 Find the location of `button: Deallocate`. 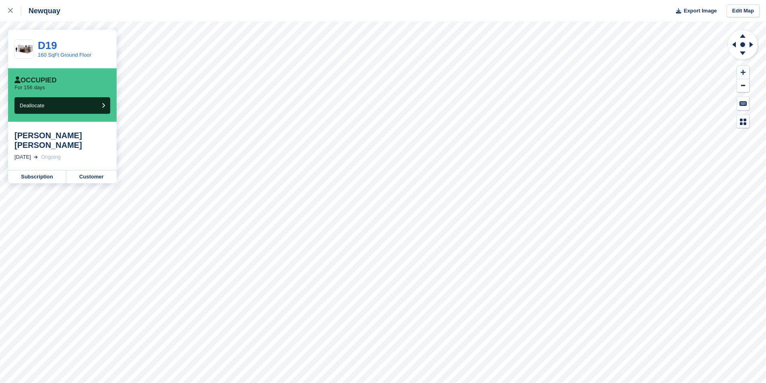

button: Deallocate is located at coordinates (62, 105).